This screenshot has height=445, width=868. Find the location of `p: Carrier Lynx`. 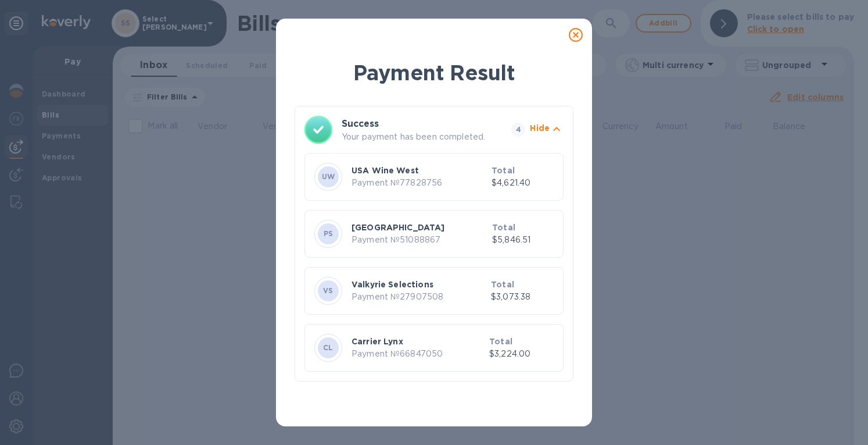

p: Carrier Lynx is located at coordinates (418, 341).